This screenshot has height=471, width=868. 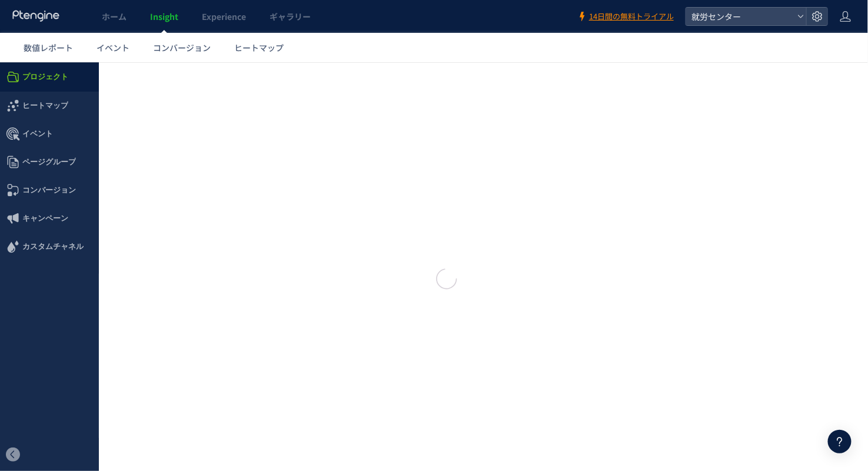 What do you see at coordinates (46, 44) in the screenshot?
I see `span: ヒートマップ` at bounding box center [46, 44].